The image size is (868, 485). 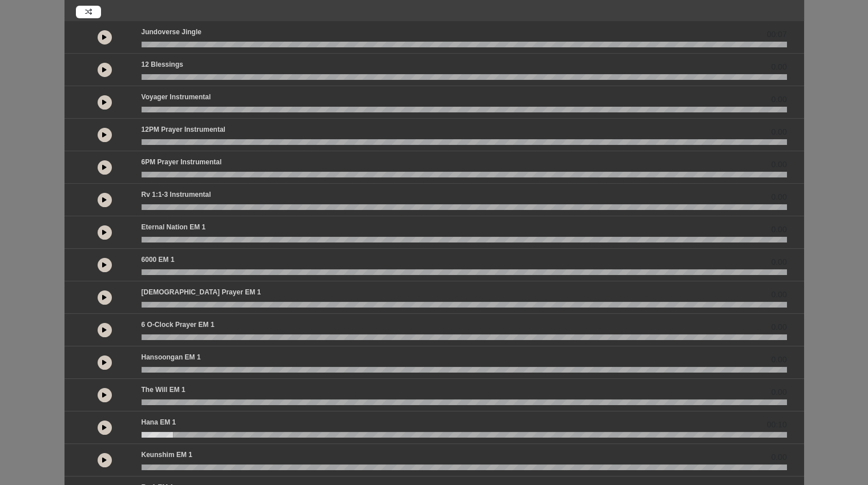 I want to click on p: The Will EM 1, so click(x=163, y=390).